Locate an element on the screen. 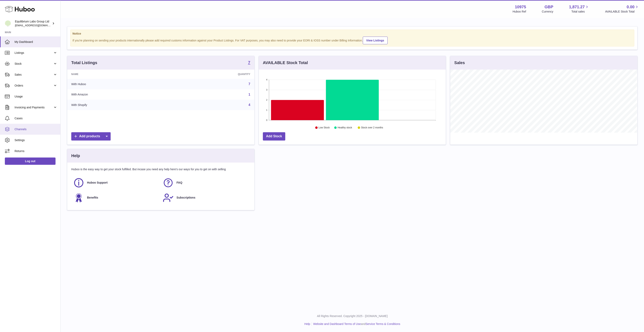 The image size is (644, 332). span: My Dashboard is located at coordinates (36, 42).